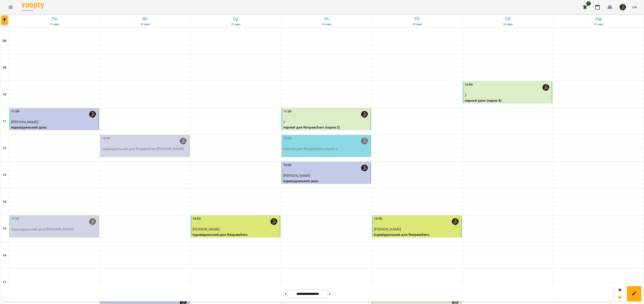 This screenshot has height=304, width=644. Describe the element at coordinates (145, 19) in the screenshot. I see `h6: Вт` at that location.